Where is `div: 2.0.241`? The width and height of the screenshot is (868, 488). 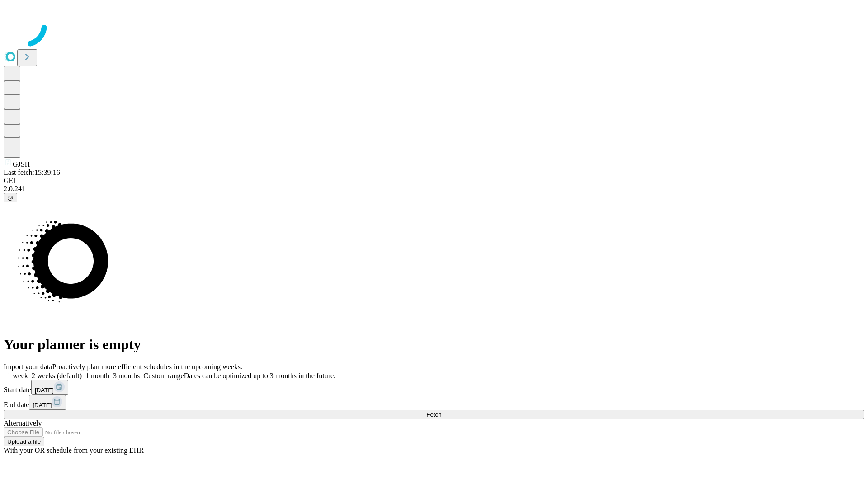
div: 2.0.241 is located at coordinates (434, 189).